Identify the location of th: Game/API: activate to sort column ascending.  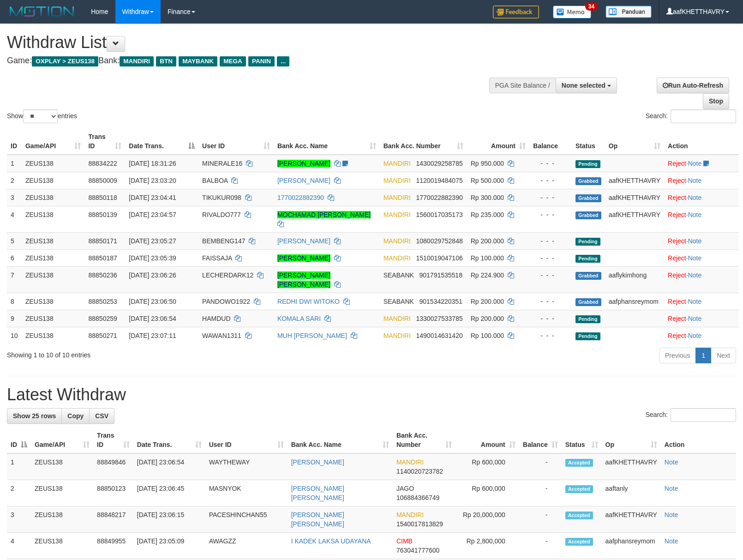
(53, 141).